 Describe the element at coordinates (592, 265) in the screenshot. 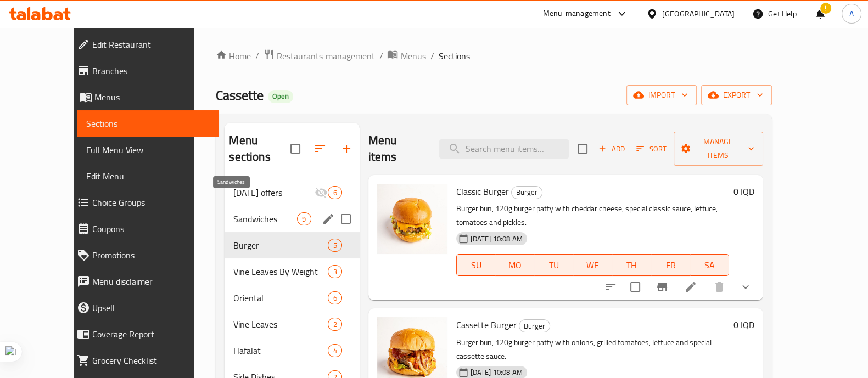

I see `button: WE` at that location.